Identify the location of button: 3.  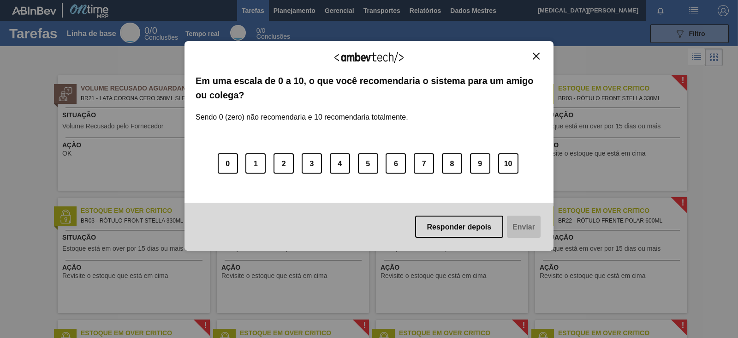
(312, 163).